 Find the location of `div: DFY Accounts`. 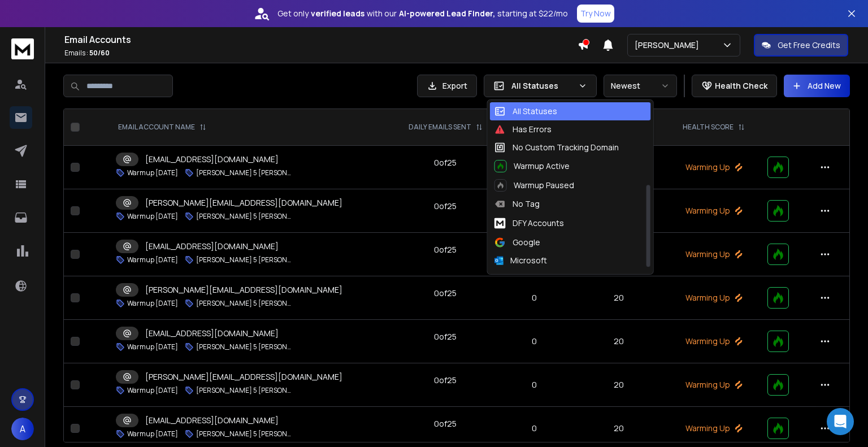

div: DFY Accounts is located at coordinates (529, 224).